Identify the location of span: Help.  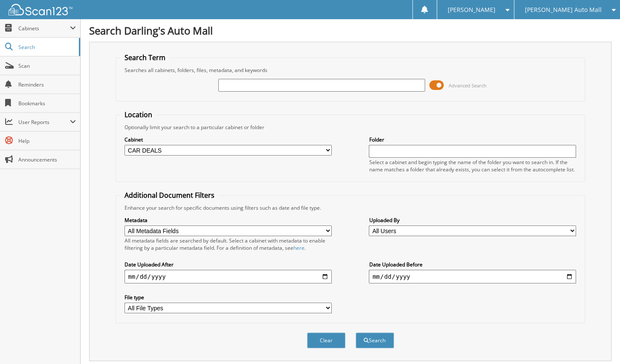
(47, 141).